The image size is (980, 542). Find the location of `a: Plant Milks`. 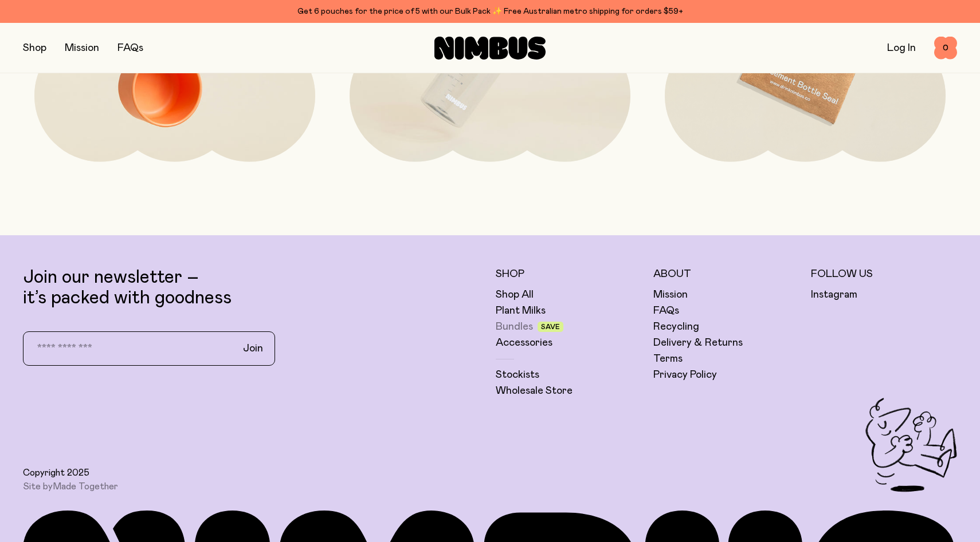

a: Plant Milks is located at coordinates (520, 311).